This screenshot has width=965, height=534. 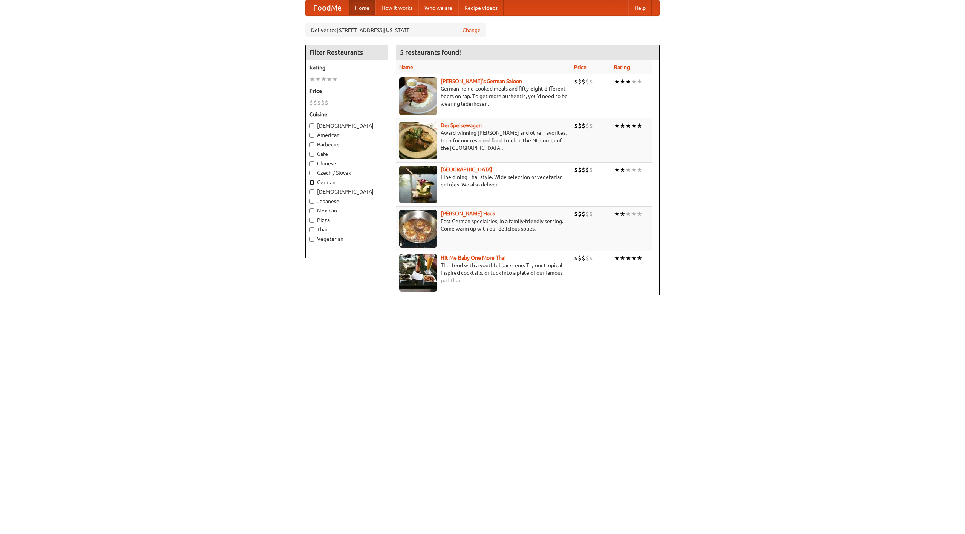 What do you see at coordinates (312, 220) in the screenshot?
I see `input: Pizza` at bounding box center [312, 220].